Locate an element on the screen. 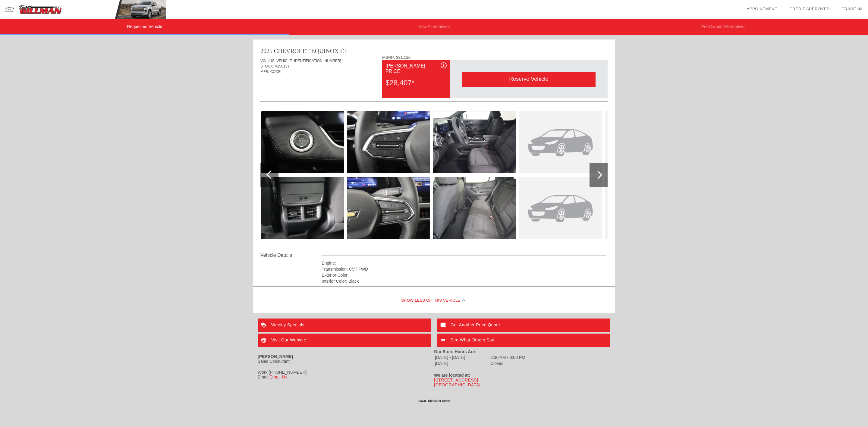  div: Show Less of this Vehicle is located at coordinates (434, 300).